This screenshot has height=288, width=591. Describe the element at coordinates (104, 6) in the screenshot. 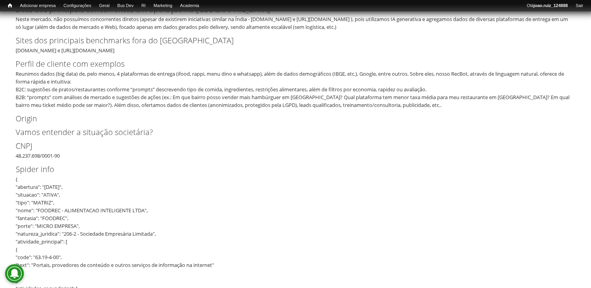

I see `a: Geral` at that location.